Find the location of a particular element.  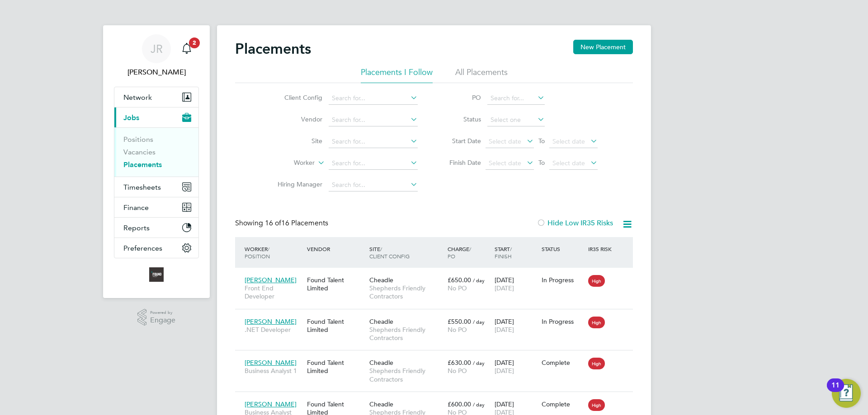

div: 11 is located at coordinates (835, 391).